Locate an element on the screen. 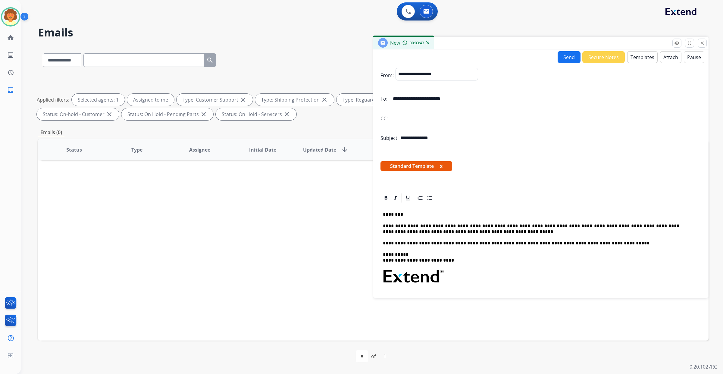 This screenshot has height=374, width=723. p: Applied filters: is located at coordinates (53, 100).